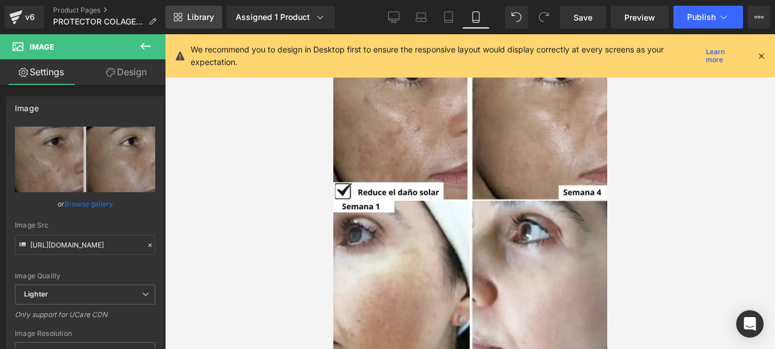 This screenshot has height=349, width=775. What do you see at coordinates (725, 56) in the screenshot?
I see `a: Learn more` at bounding box center [725, 56].